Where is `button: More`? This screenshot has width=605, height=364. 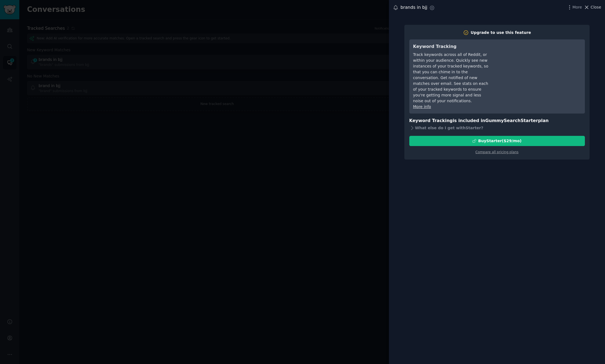 button: More is located at coordinates (574, 7).